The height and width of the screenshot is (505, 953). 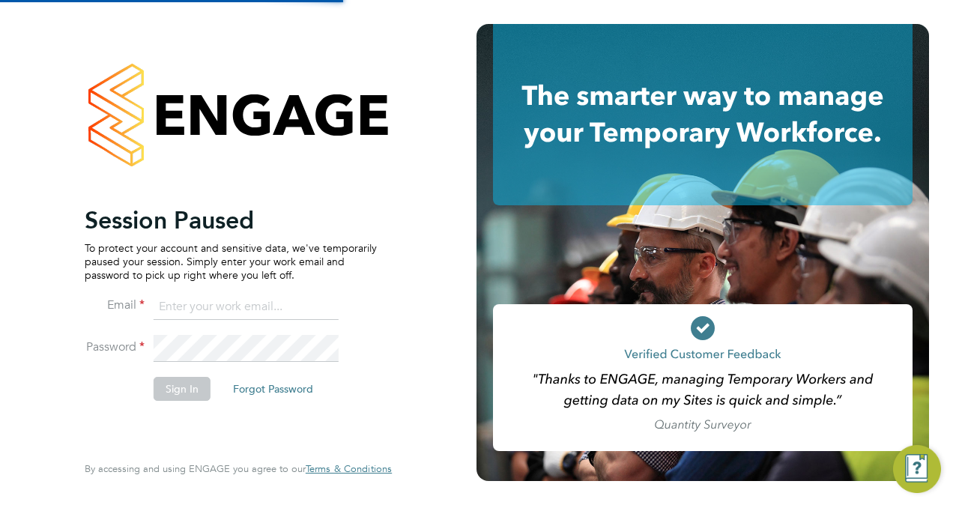 What do you see at coordinates (238, 468) in the screenshot?
I see `span: By accessing and using ENGAGE you agree to our` at bounding box center [238, 468].